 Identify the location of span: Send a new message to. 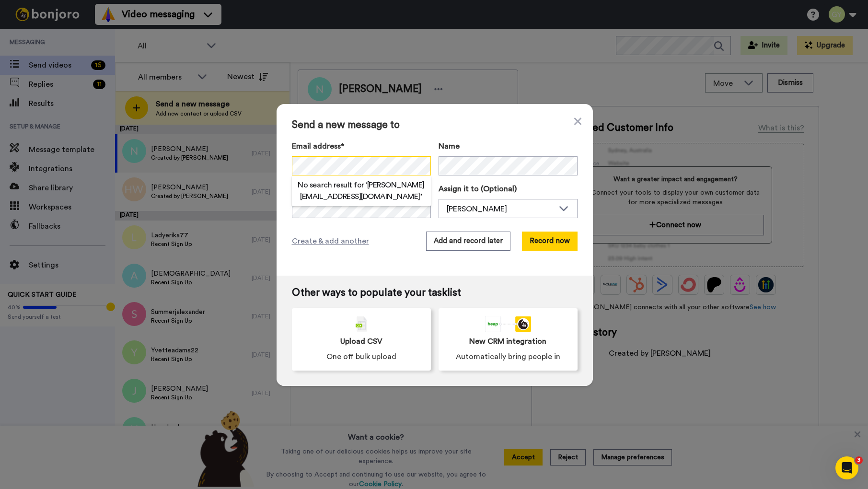
(435, 125).